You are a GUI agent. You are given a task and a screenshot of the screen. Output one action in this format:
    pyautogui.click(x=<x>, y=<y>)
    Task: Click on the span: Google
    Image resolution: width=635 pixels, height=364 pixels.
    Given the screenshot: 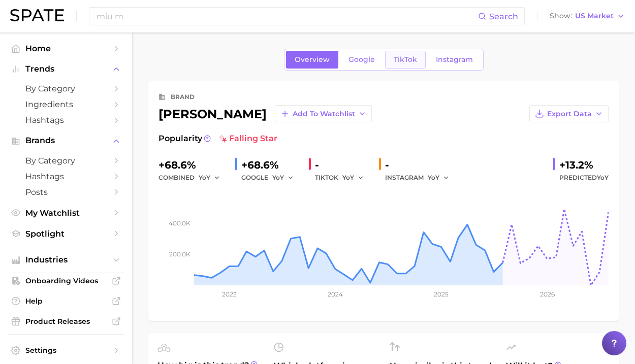 What is the action you would take?
    pyautogui.click(x=361, y=59)
    